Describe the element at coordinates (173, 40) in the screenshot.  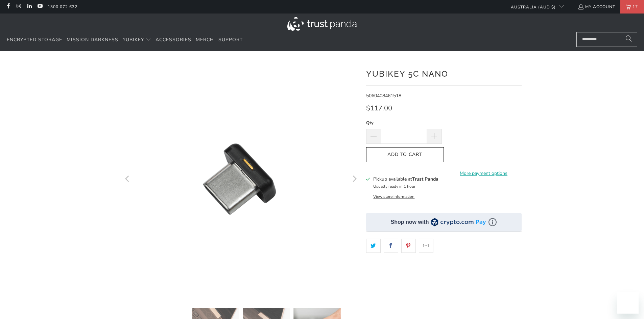
I see `span: Accessories` at that location.